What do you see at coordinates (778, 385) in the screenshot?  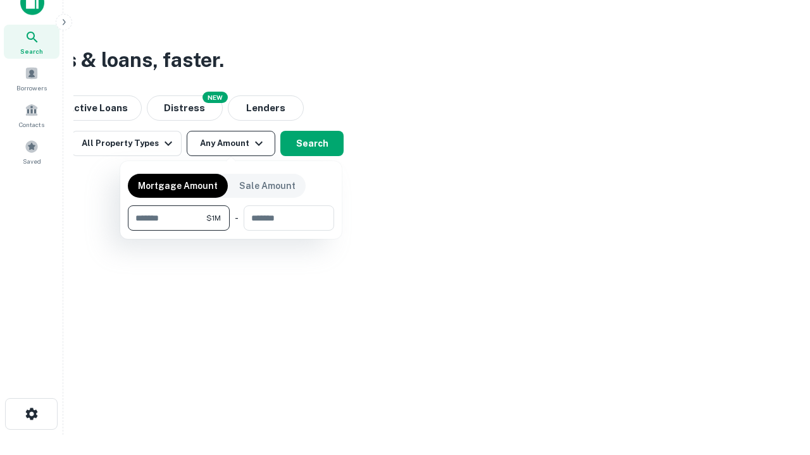 I see `div: Chat Widget` at bounding box center [778, 385].